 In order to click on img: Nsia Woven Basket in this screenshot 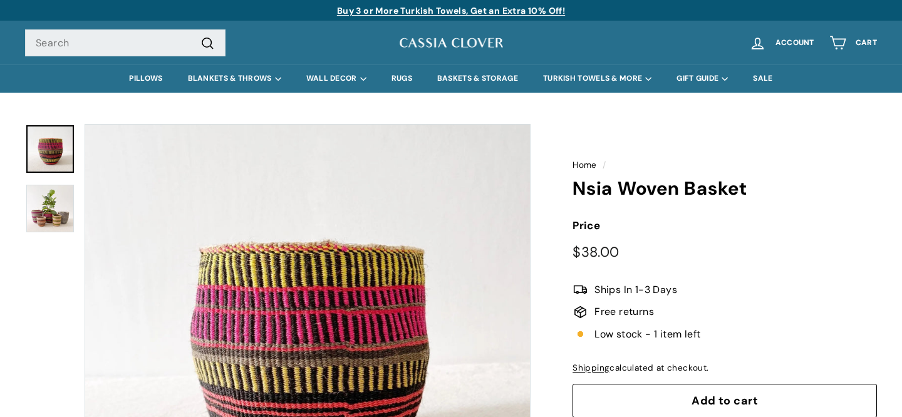, I will do `click(50, 209)`.